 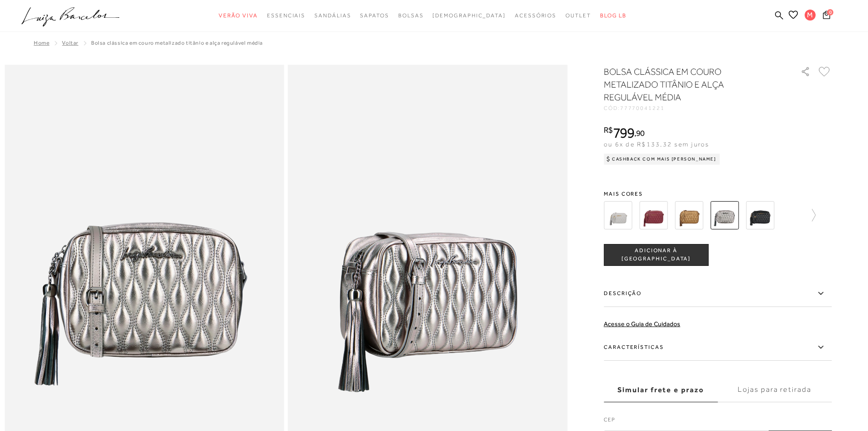 I want to click on button: 0, so click(x=826, y=16).